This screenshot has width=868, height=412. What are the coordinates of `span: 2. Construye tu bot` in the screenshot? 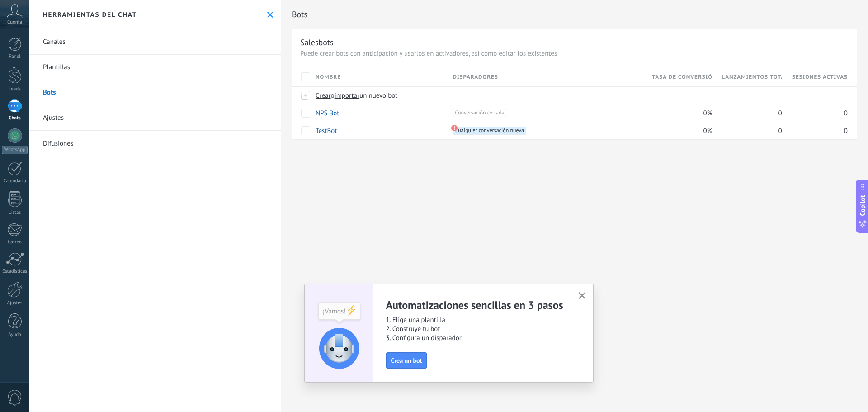 It's located at (477, 329).